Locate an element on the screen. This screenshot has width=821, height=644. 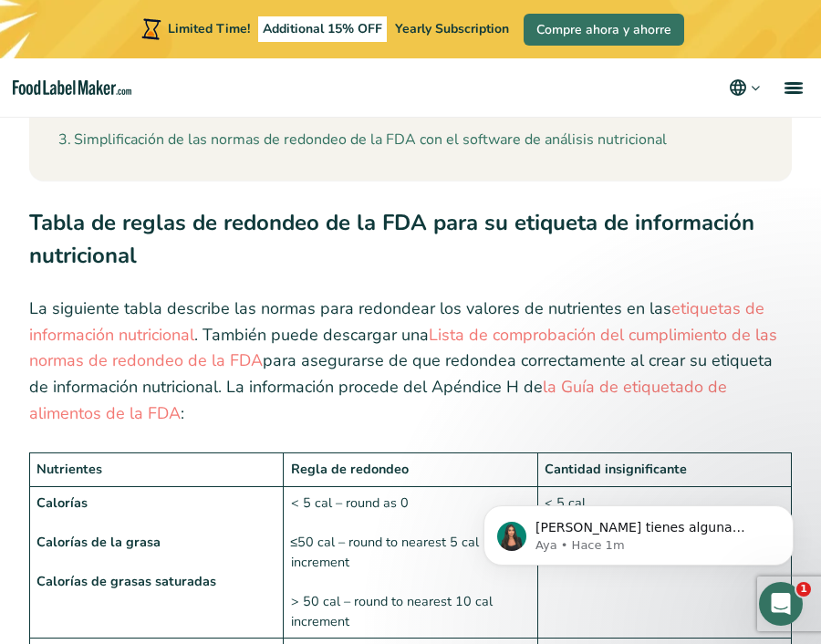
span: Yearly Subscription is located at coordinates (452, 29).